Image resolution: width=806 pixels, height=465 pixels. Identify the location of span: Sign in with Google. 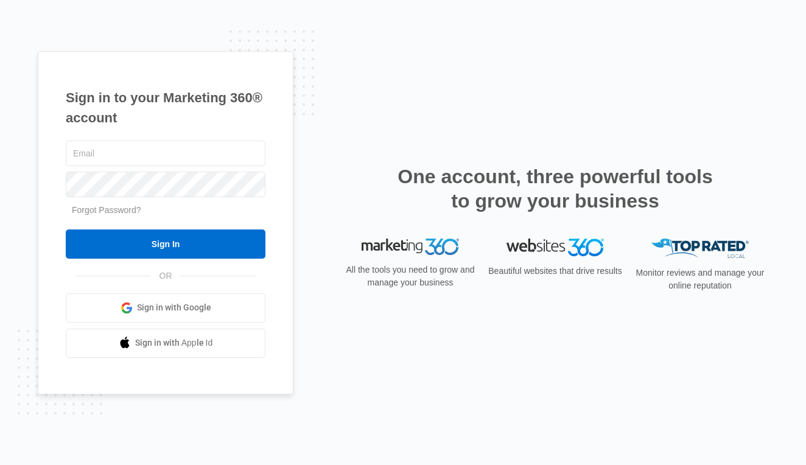
(174, 307).